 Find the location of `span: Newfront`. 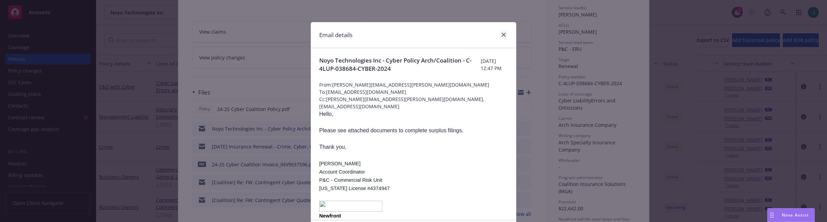

span: Newfront is located at coordinates (330, 215).